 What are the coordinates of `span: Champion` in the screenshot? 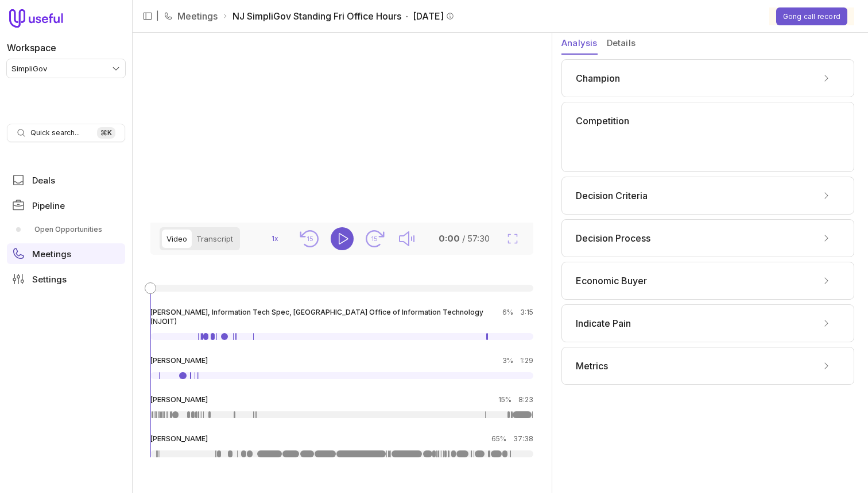 It's located at (598, 78).